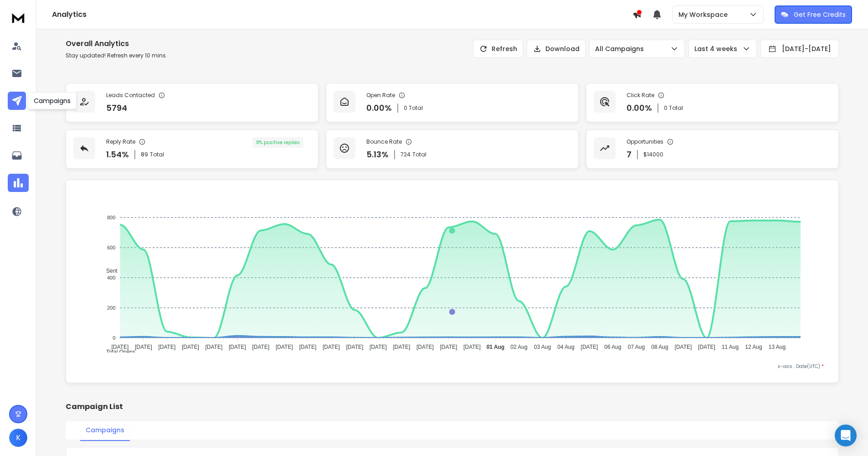 The width and height of the screenshot is (868, 456). Describe the element at coordinates (718, 49) in the screenshot. I see `p: Last 4 weeks` at that location.